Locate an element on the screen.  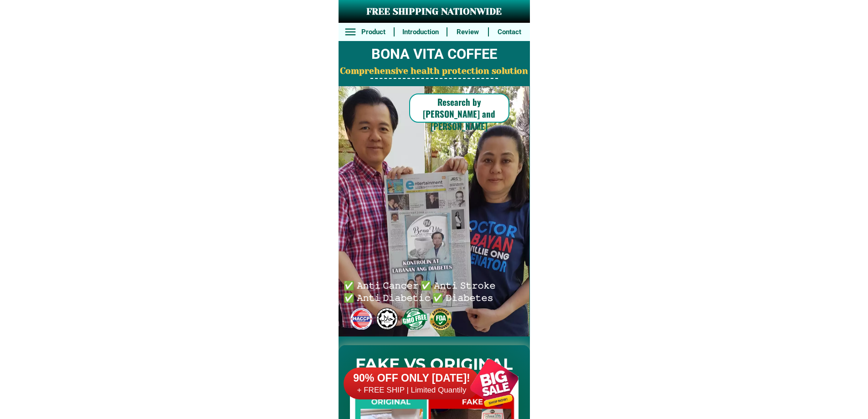
h2: BONA VITA COFFEE is located at coordinates (434, 54).